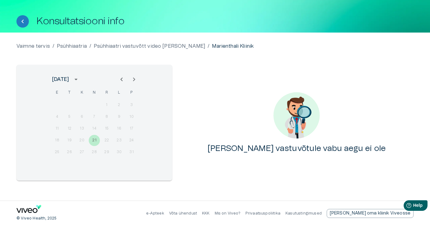 This screenshot has width=430, height=226. I want to click on a: e-Apteek, so click(155, 213).